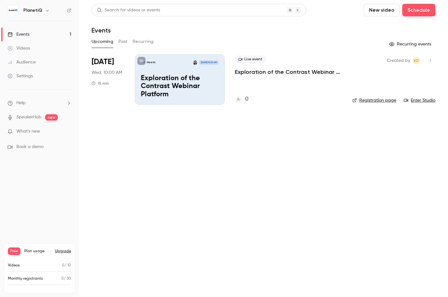 This screenshot has height=297, width=448. Describe the element at coordinates (14, 251) in the screenshot. I see `span: Free` at that location.